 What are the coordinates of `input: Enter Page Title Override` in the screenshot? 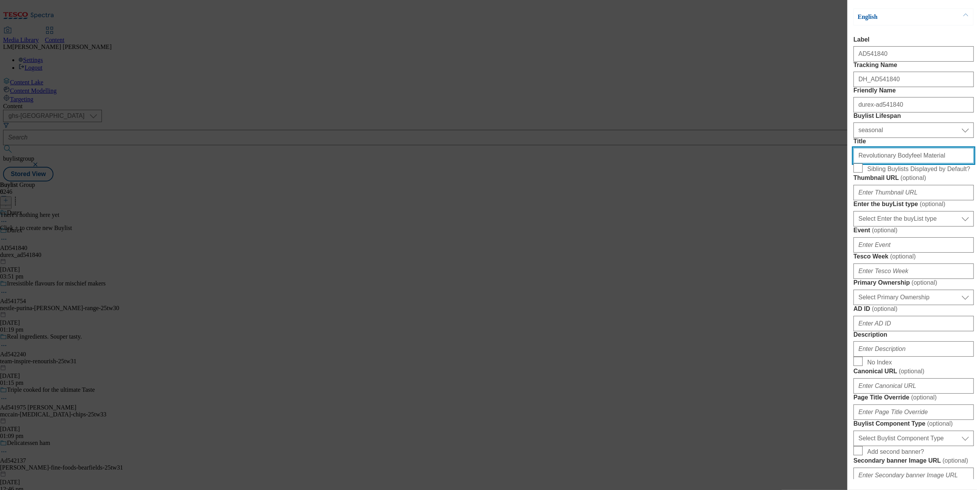 It's located at (914, 412).